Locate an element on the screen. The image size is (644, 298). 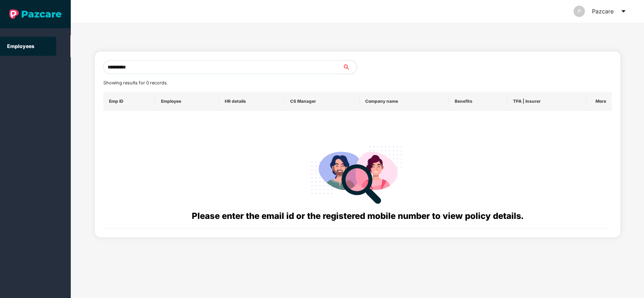
span: search is located at coordinates (349, 67).